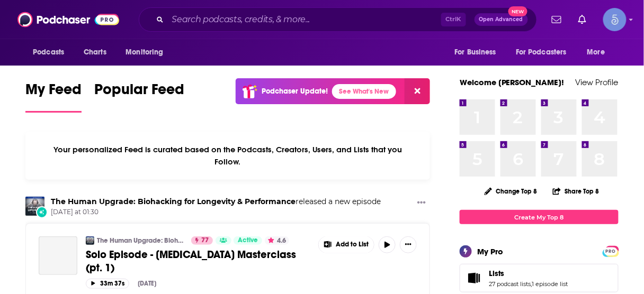  Describe the element at coordinates (248, 240) in the screenshot. I see `span: Active` at that location.